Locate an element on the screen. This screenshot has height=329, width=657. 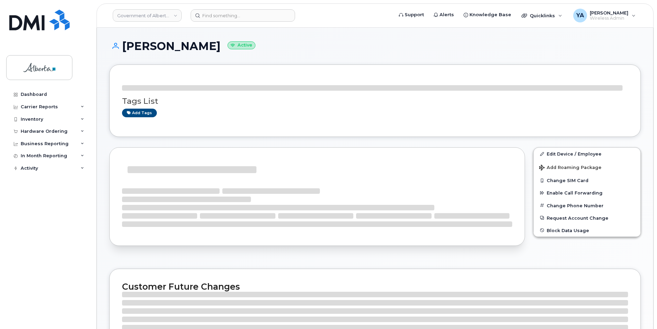
small: Active is located at coordinates (241, 45).